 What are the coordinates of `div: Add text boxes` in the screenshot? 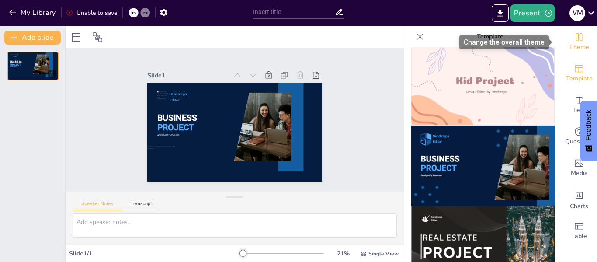 It's located at (579, 105).